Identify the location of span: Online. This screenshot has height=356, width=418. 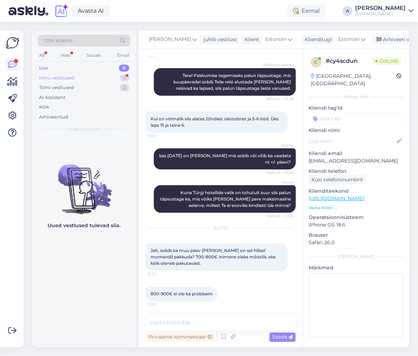
(387, 61).